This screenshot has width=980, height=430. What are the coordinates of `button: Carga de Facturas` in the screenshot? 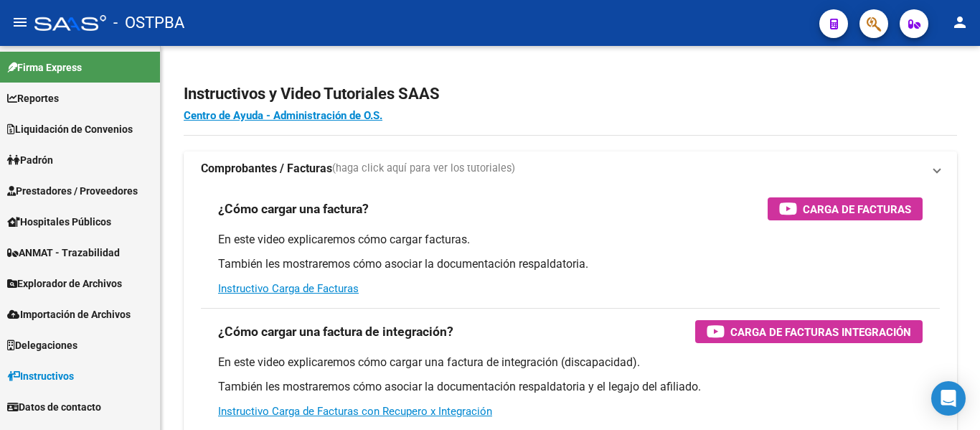 It's located at (845, 209).